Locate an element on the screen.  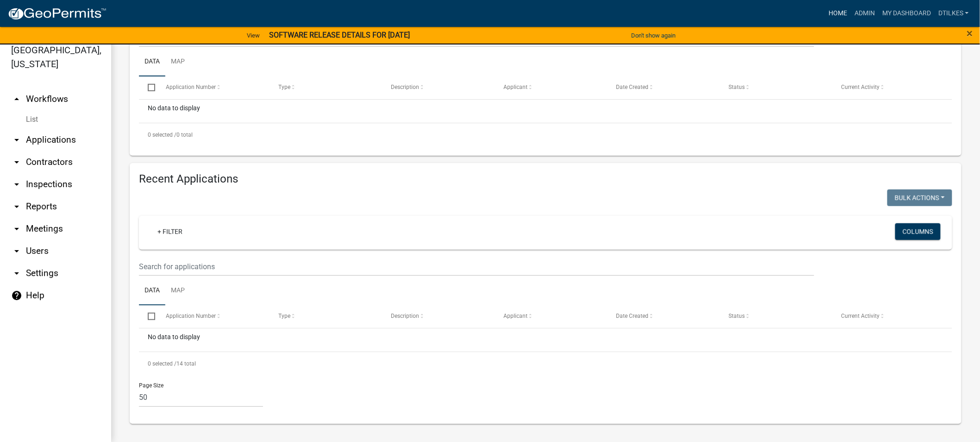
a: Home is located at coordinates (838, 14).